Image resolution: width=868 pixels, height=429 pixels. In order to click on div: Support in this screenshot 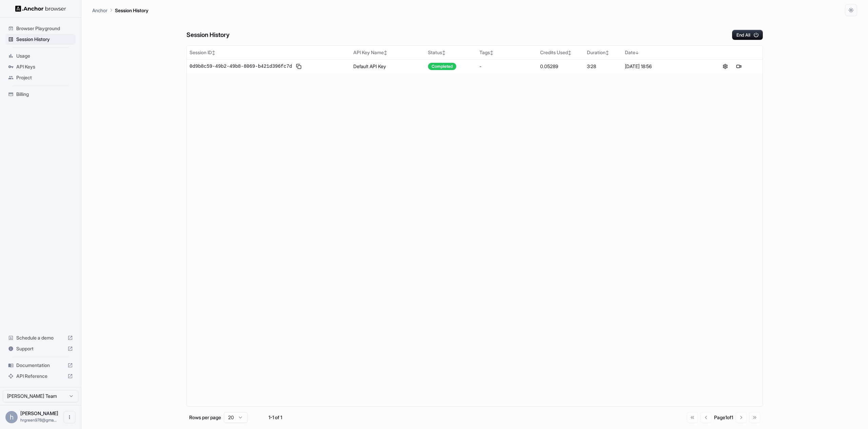, I will do `click(41, 349)`.